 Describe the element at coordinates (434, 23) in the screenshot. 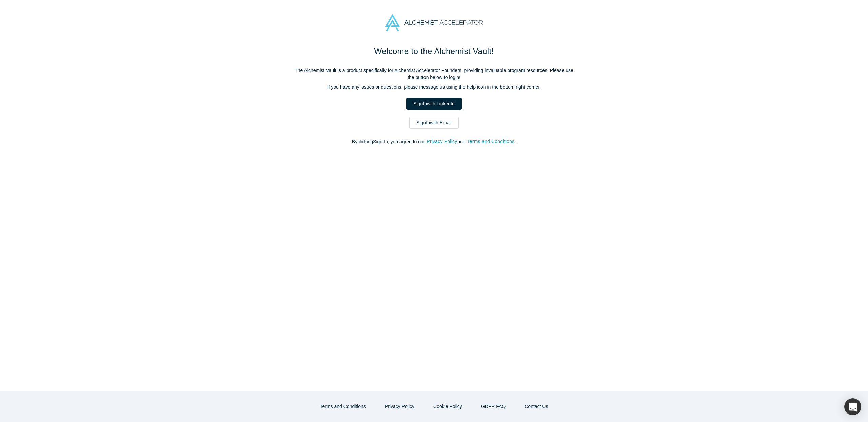

I see `img: Alchemist Accelerator Logo` at that location.